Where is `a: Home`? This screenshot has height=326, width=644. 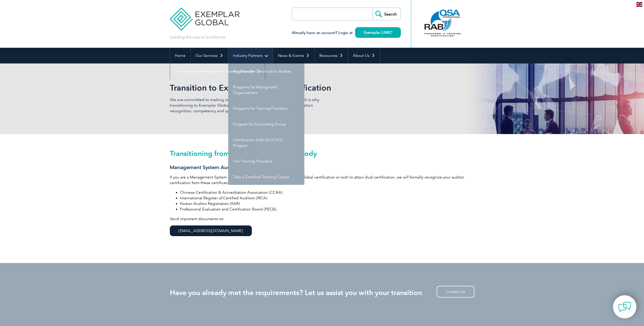 a: Home is located at coordinates (181, 56).